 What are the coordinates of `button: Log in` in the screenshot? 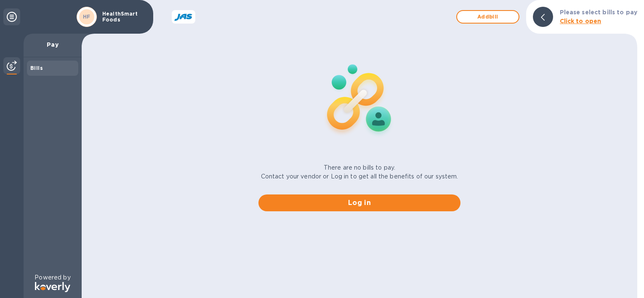 It's located at (360, 202).